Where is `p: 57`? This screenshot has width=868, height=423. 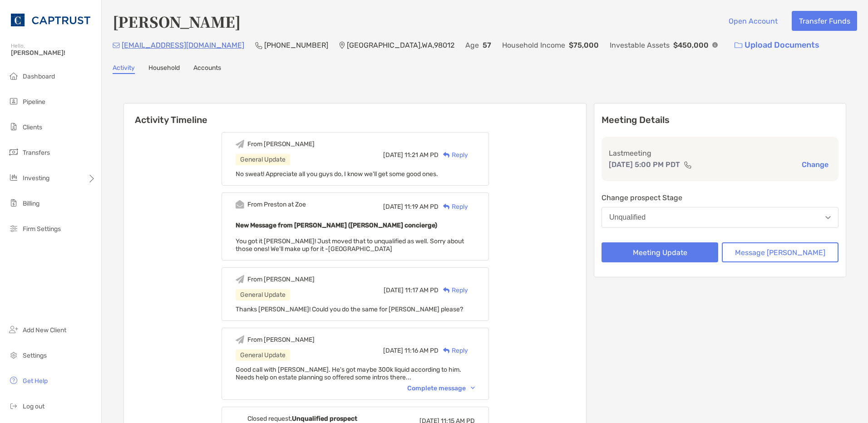 p: 57 is located at coordinates (487, 45).